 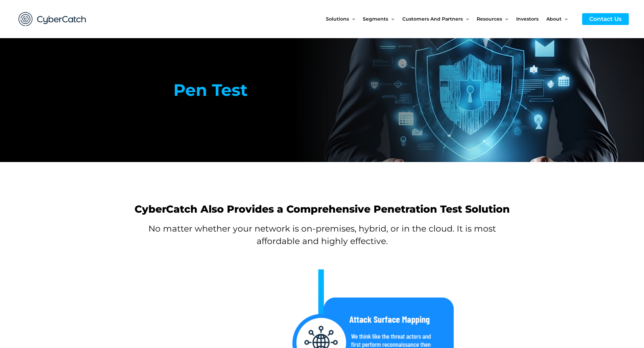 What do you see at coordinates (489, 19) in the screenshot?
I see `span: Resources` at bounding box center [489, 19].